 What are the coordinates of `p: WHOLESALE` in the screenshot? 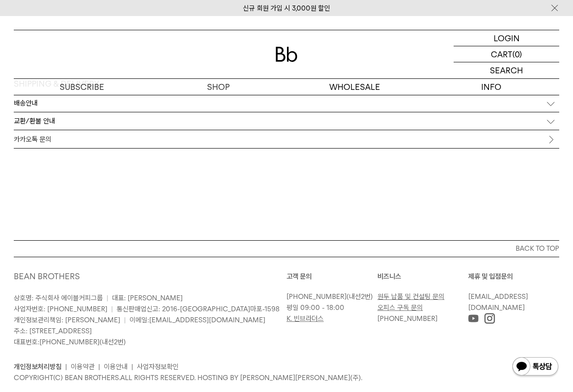 It's located at (355, 87).